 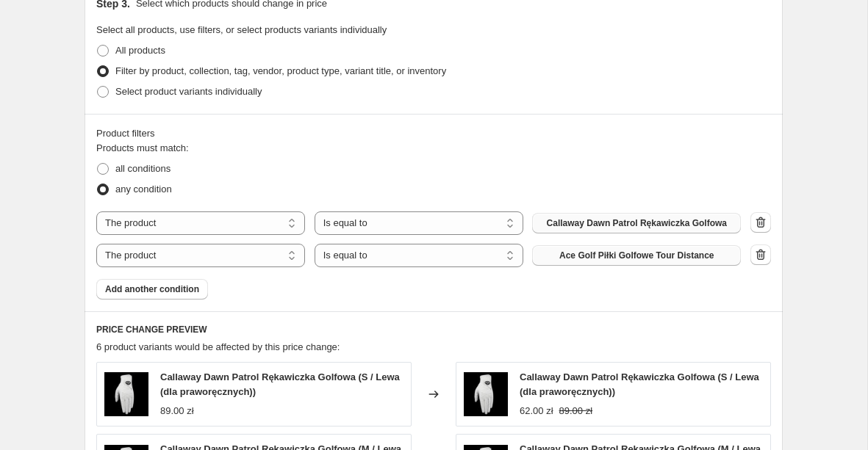 I want to click on span: all conditions, so click(x=143, y=168).